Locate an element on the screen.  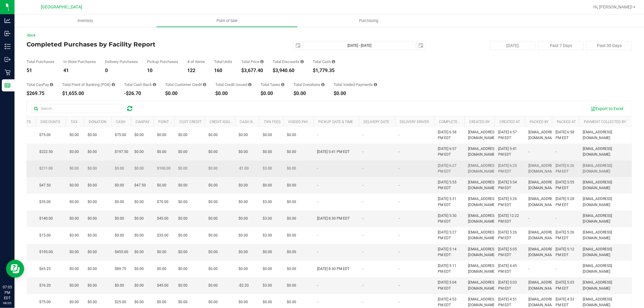
a: Point of Sale is located at coordinates (227, 21).